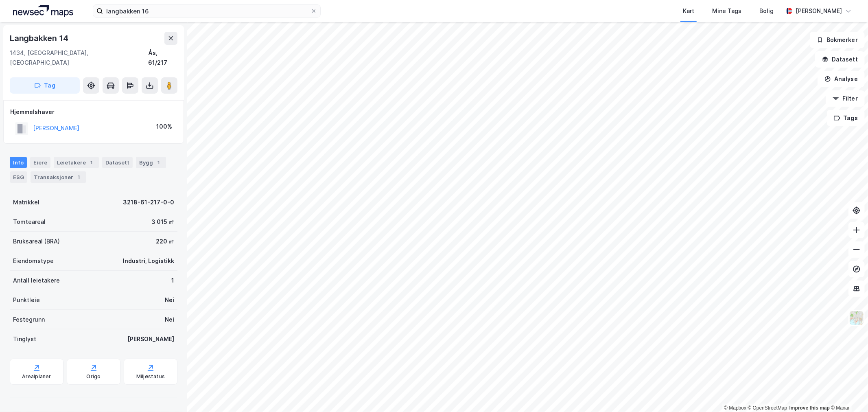  What do you see at coordinates (93, 377) in the screenshot?
I see `div: Origo` at bounding box center [93, 377].